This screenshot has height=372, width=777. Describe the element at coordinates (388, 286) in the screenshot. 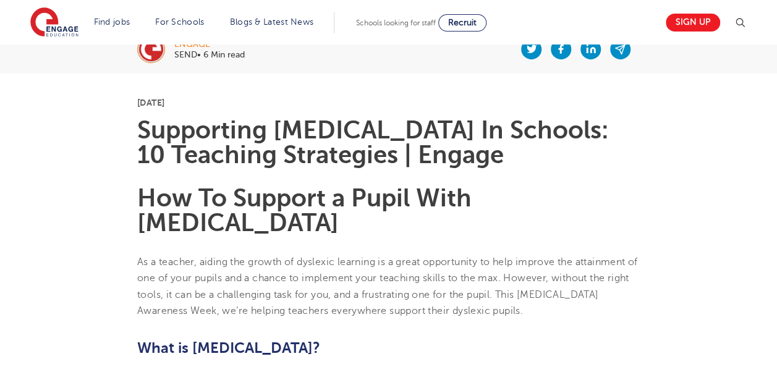

I see `span: As a teacher, aiding the growth of dyslexic learning is a great opportunity to help improve the a...` at that location.